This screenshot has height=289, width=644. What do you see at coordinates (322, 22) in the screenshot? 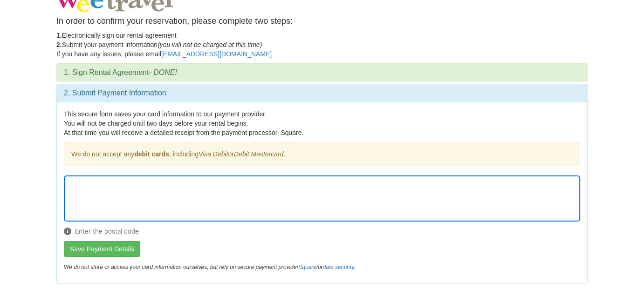
I see `h4: In order to confirm your reservation, please complete two steps:` at bounding box center [322, 22].